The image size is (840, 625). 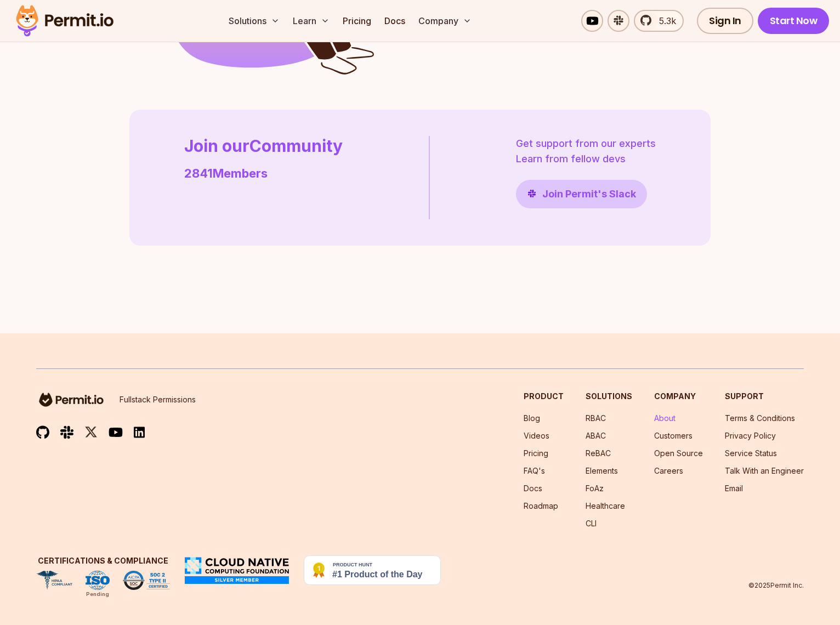 What do you see at coordinates (532, 417) in the screenshot?
I see `a: Blog` at bounding box center [532, 417].